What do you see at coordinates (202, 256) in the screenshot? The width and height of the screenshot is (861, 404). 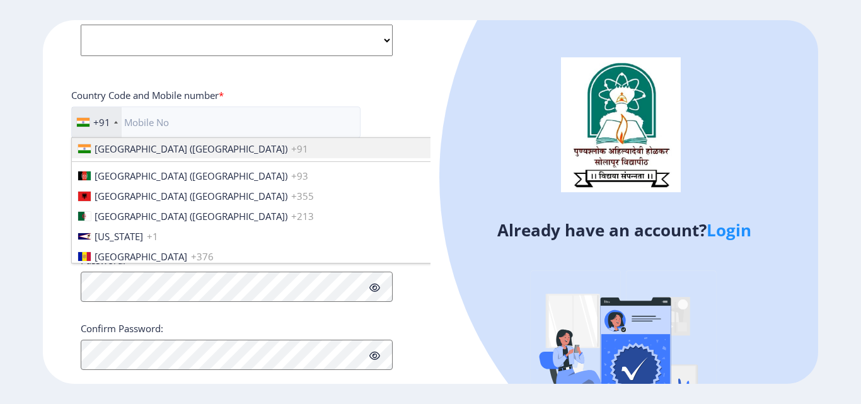 I see `span: +376` at bounding box center [202, 256].